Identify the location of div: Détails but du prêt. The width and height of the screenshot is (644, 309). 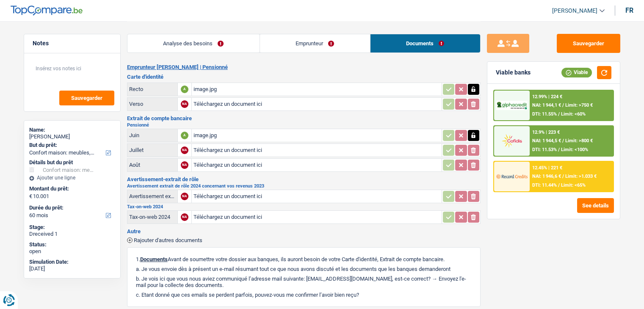
(72, 163).